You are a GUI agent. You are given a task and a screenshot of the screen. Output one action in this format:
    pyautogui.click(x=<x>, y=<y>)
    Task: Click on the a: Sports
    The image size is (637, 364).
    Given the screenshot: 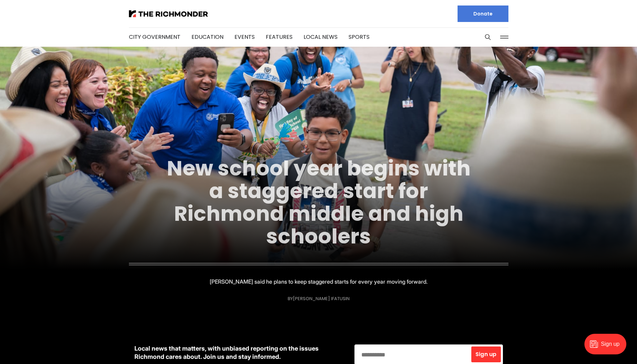 What is the action you would take?
    pyautogui.click(x=359, y=37)
    